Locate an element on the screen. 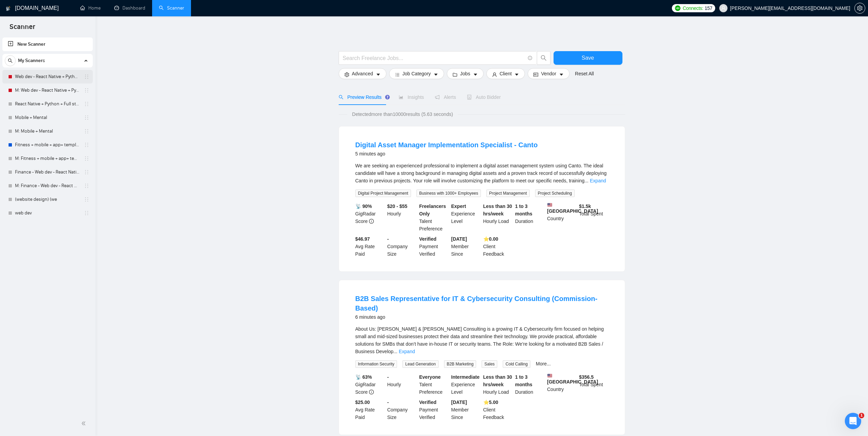 The image size is (868, 436). button: barsJob Categorycaret-down is located at coordinates (416, 73).